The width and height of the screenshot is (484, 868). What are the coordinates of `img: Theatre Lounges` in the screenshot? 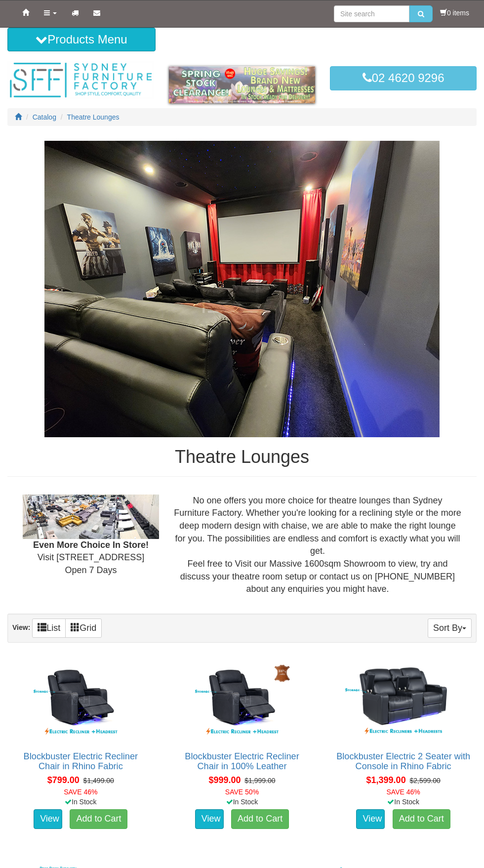 It's located at (242, 289).